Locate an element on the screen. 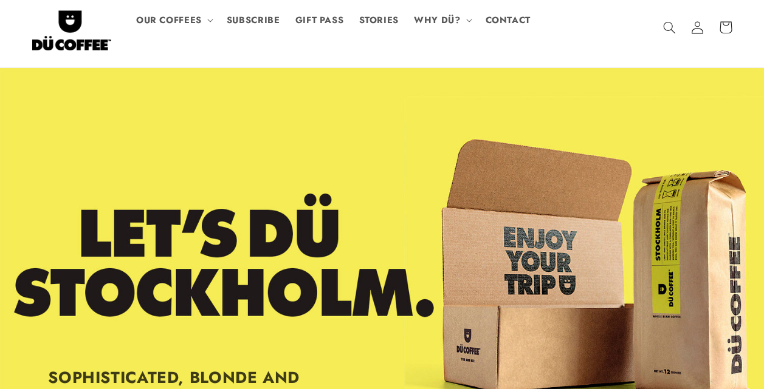 The height and width of the screenshot is (389, 764). a: STORIES is located at coordinates (379, 20).